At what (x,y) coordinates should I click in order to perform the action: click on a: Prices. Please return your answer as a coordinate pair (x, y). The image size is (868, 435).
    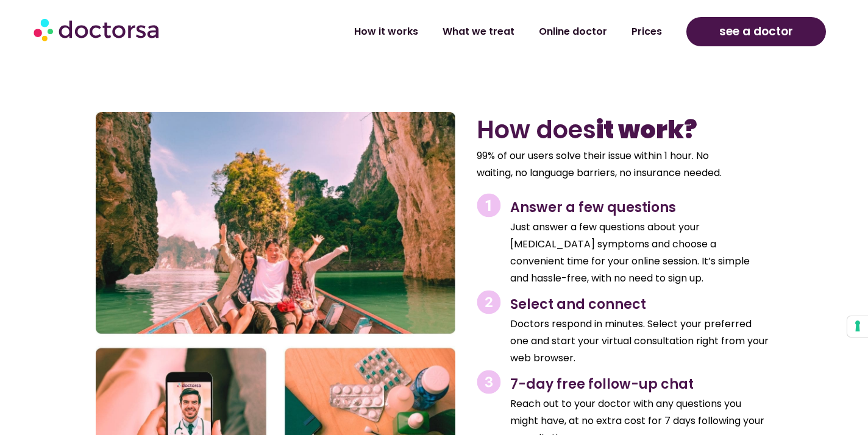
    Looking at the image, I should click on (647, 31).